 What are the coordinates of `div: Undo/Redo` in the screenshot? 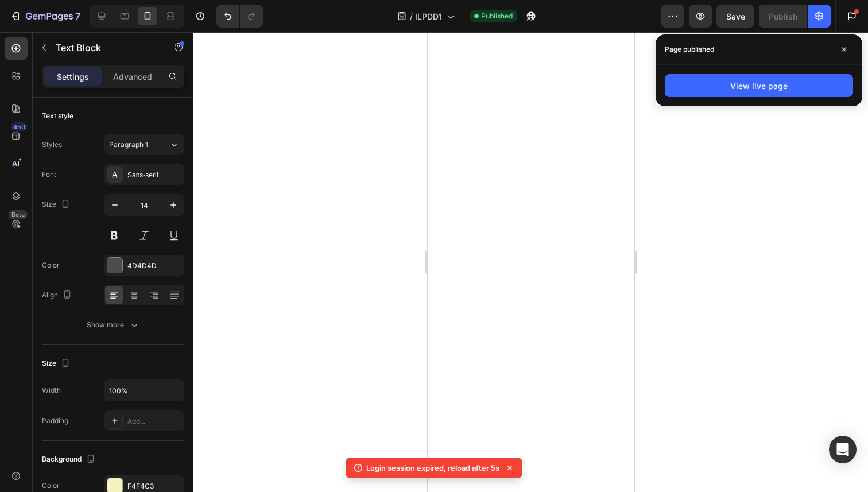 It's located at (239, 16).